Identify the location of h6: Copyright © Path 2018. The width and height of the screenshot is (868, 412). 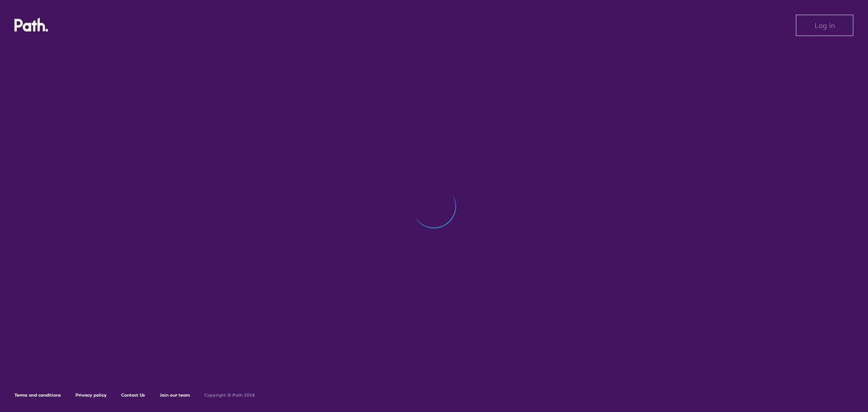
(229, 396).